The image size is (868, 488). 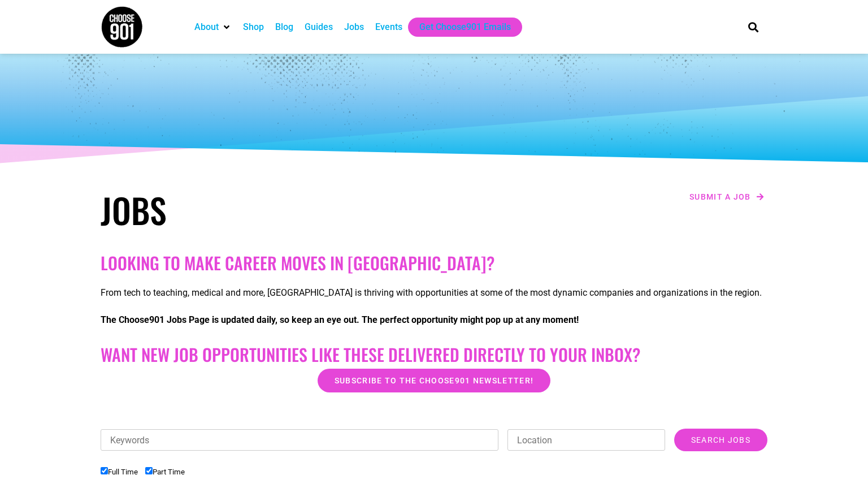 What do you see at coordinates (389, 27) in the screenshot?
I see `div: Events` at bounding box center [389, 27].